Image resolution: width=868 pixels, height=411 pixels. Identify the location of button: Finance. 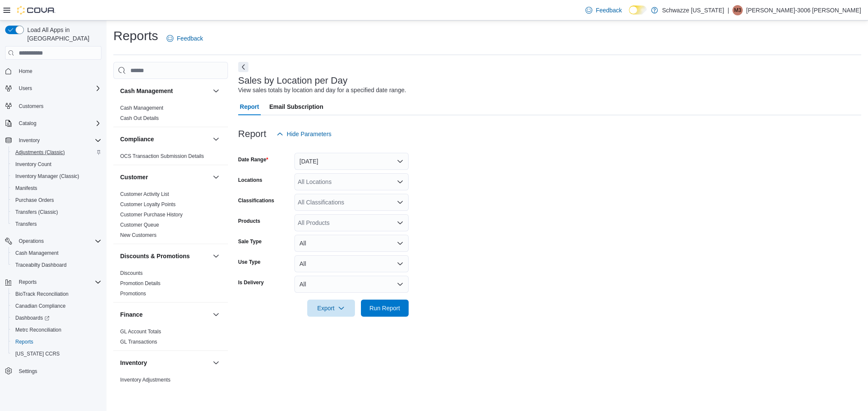
(216, 315).